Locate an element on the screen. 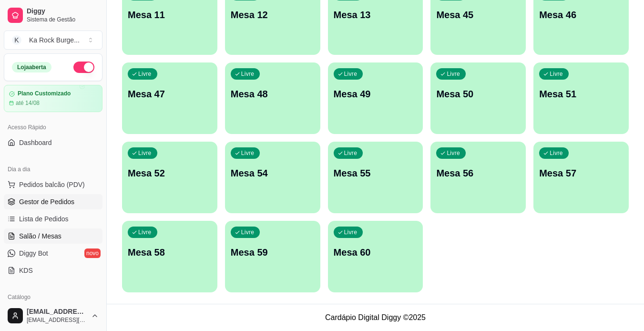  button: LivreMesa 58 is located at coordinates (170, 256).